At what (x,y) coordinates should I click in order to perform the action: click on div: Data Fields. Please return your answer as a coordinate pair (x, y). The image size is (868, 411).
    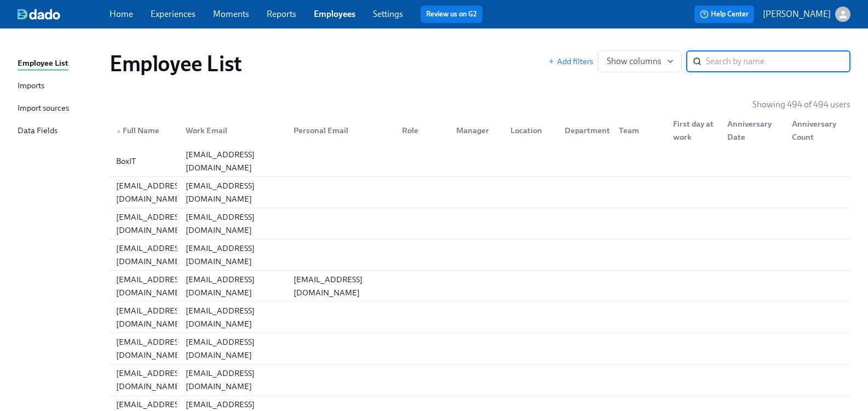
    Looking at the image, I should click on (38, 131).